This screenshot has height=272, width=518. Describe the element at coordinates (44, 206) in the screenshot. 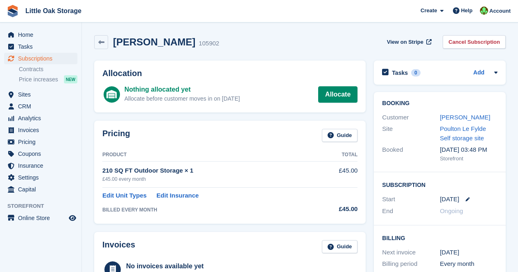

I see `span: Storefront` at that location.